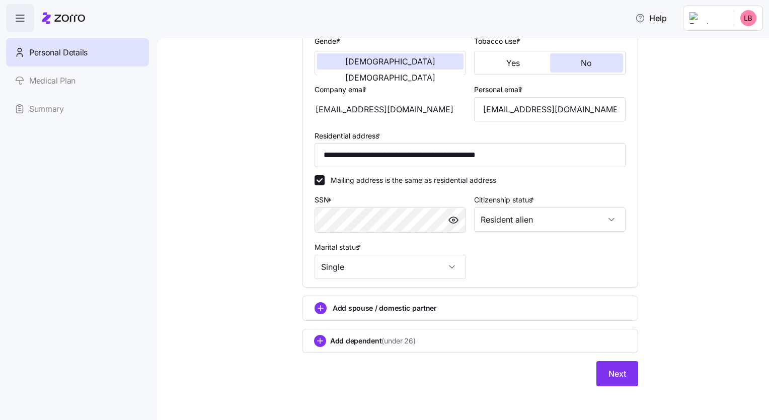 Image resolution: width=769 pixels, height=420 pixels. Describe the element at coordinates (58, 52) in the screenshot. I see `span: Personal Details` at that location.